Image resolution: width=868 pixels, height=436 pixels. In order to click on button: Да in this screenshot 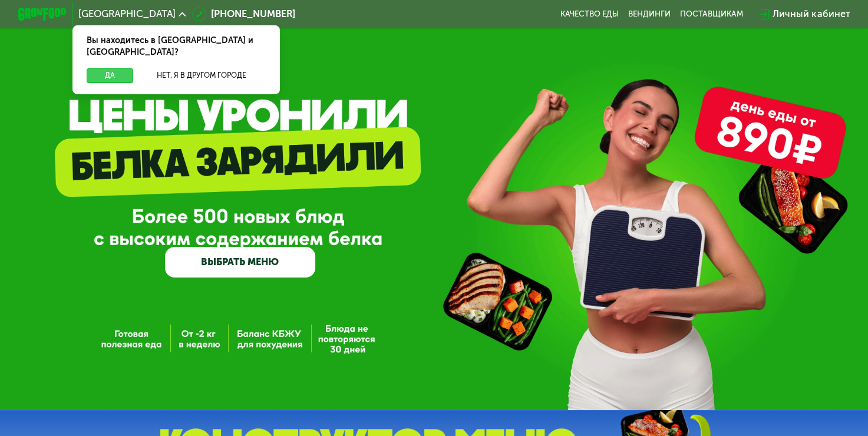, I will do `click(109, 75)`.